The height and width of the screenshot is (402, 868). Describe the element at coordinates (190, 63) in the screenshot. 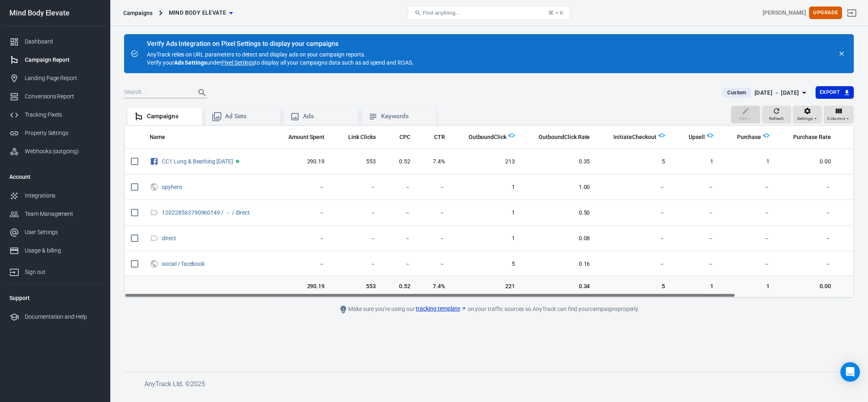

I see `strong: Ads Settings` at that location.